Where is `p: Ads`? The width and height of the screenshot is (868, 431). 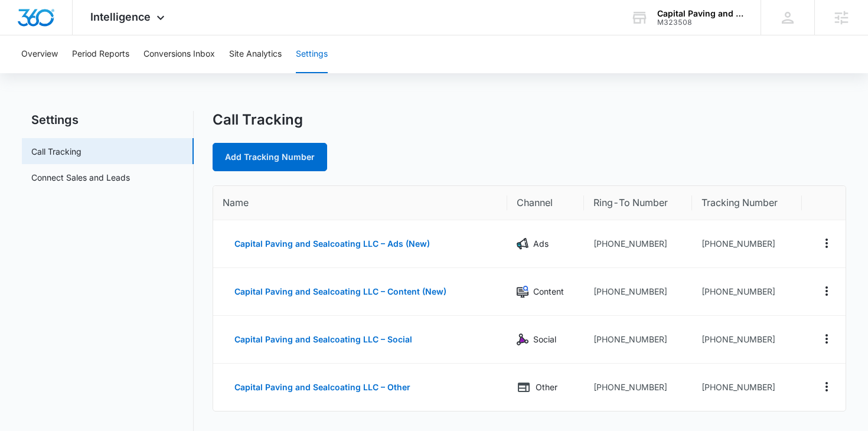 p: Ads is located at coordinates (541, 244).